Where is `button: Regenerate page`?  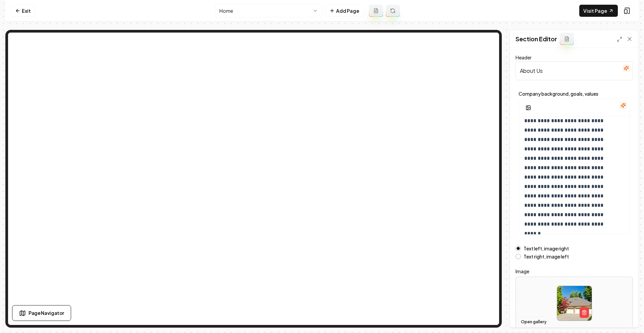
button: Regenerate page is located at coordinates (393, 10).